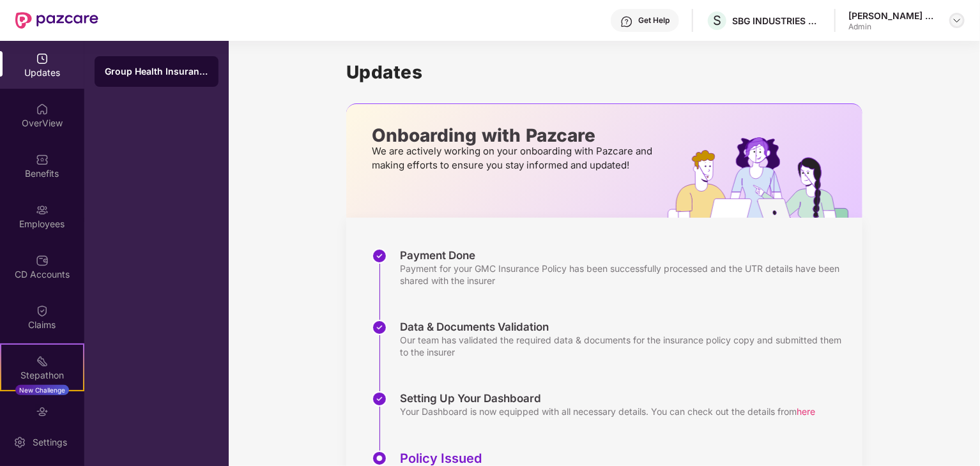  Describe the element at coordinates (42, 311) in the screenshot. I see `img: svg+xml;base64,PHN2ZyBpZD0iQ2xhaW0iIHhtbG5zPSJodHRwOi8vd3d3LnczLm9yZy8yMDAwL3N2ZyIgd2lkdGg9IjIwIi...` at that location.